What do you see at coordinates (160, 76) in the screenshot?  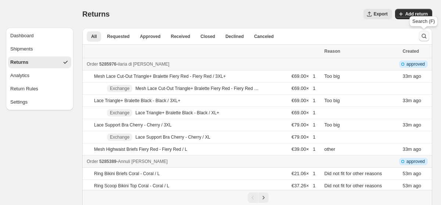 I see `p: Mesh Lace Cut-Out Triangle+ Bralette Fiery Red - Fiery Red / 3XL+` at bounding box center [160, 76].